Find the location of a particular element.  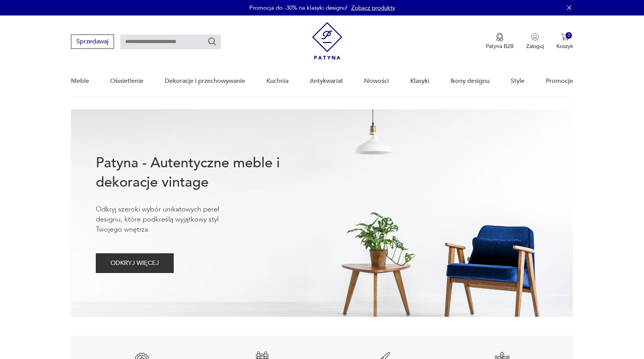

button: Sprzedawaj is located at coordinates (92, 42).